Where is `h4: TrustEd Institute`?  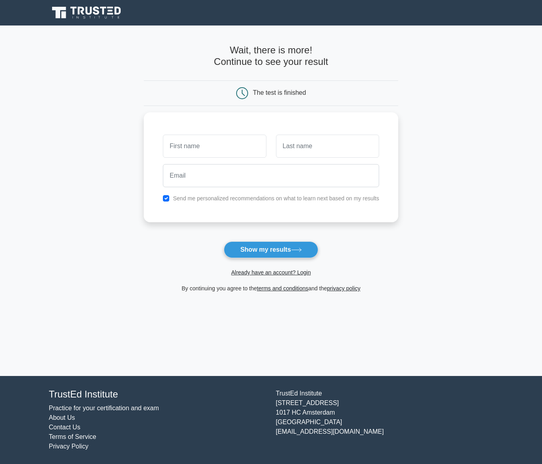
h4: TrustEd Institute is located at coordinates (158, 394).